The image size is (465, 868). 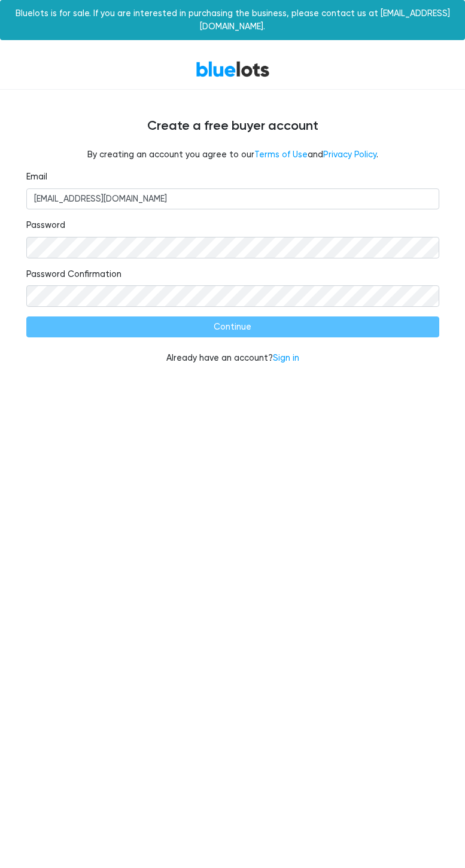 What do you see at coordinates (232, 327) in the screenshot?
I see `input: Continue` at bounding box center [232, 327].